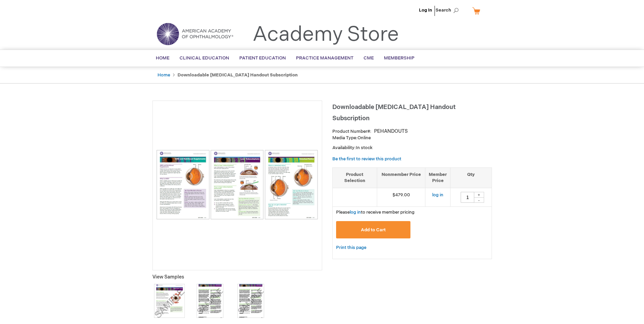 Image resolution: width=644 pixels, height=324 pixels. What do you see at coordinates (373, 230) in the screenshot?
I see `span: Add to Cart` at bounding box center [373, 230].